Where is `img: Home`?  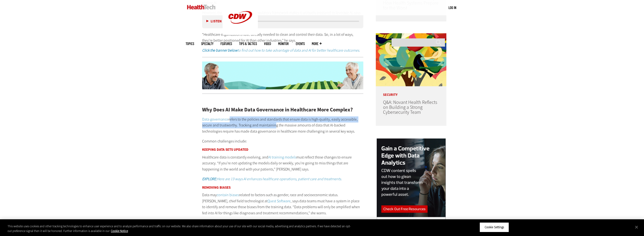
img: Home is located at coordinates (201, 7).